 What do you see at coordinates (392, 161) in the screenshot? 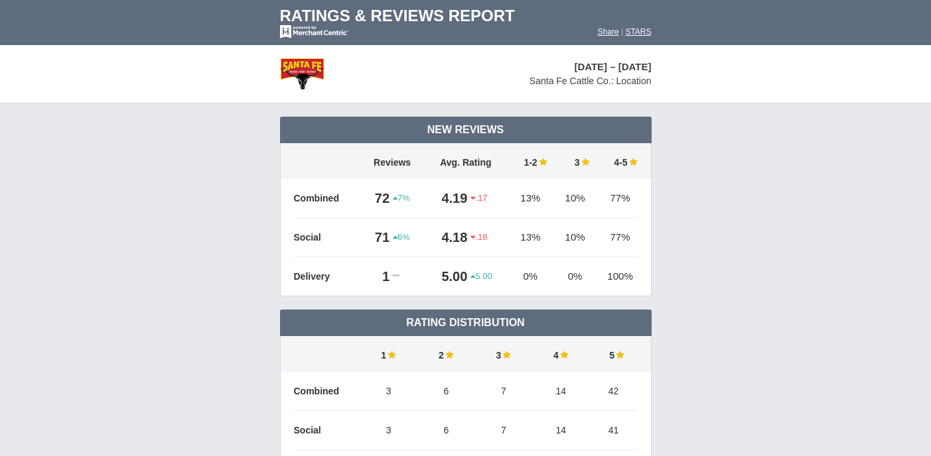
I see `td: Reviews` at bounding box center [392, 161].